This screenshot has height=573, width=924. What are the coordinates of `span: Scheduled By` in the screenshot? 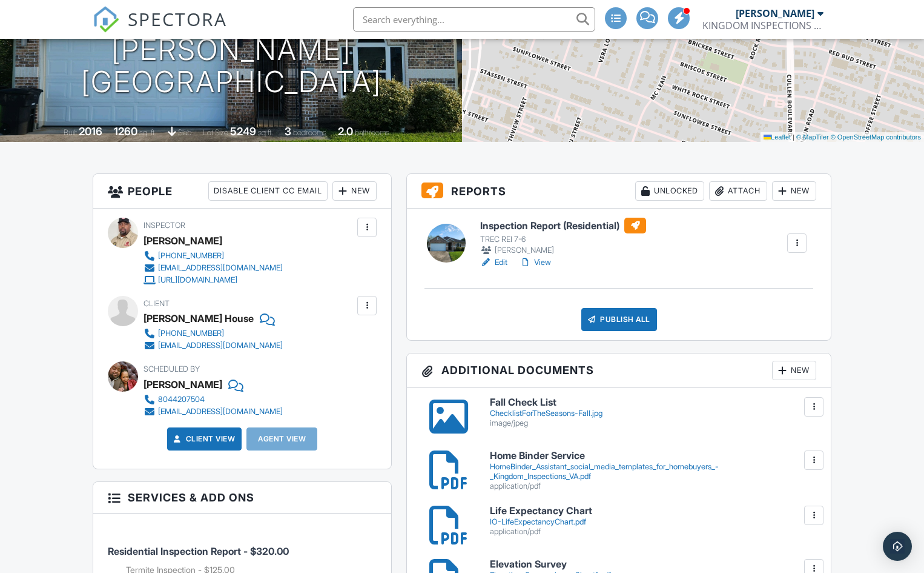 It's located at (171, 369).